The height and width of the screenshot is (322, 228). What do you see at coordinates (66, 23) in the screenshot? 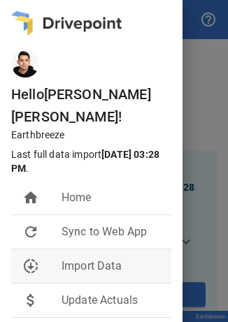
I see `img: logo` at bounding box center [66, 23].